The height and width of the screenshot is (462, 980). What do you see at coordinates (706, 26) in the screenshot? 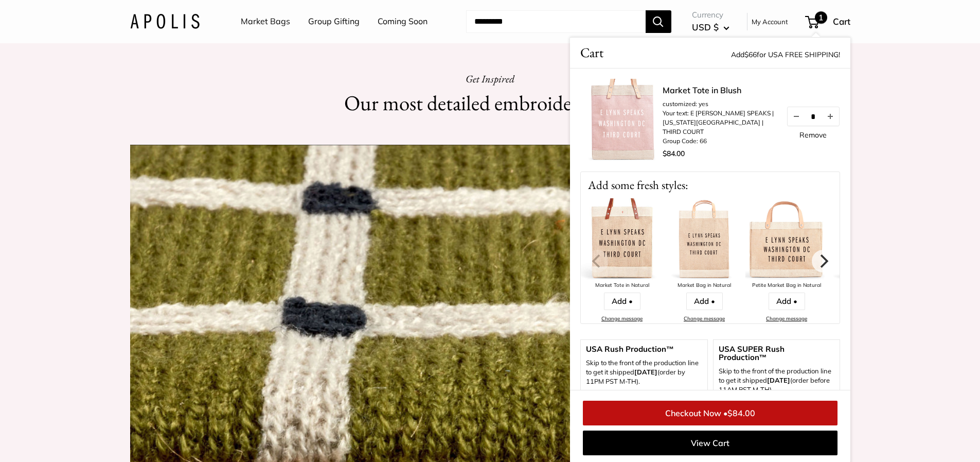
I see `span: USD $` at bounding box center [706, 26].